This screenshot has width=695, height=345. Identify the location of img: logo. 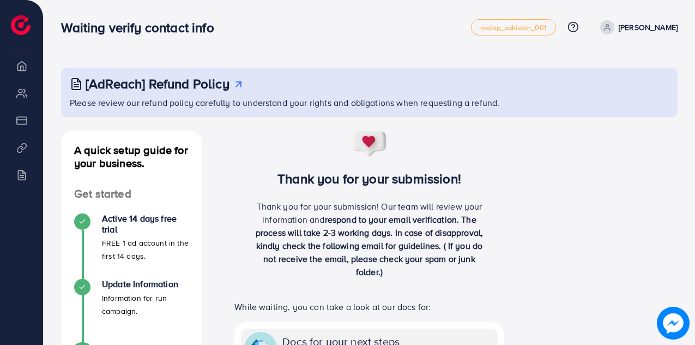
(21, 25).